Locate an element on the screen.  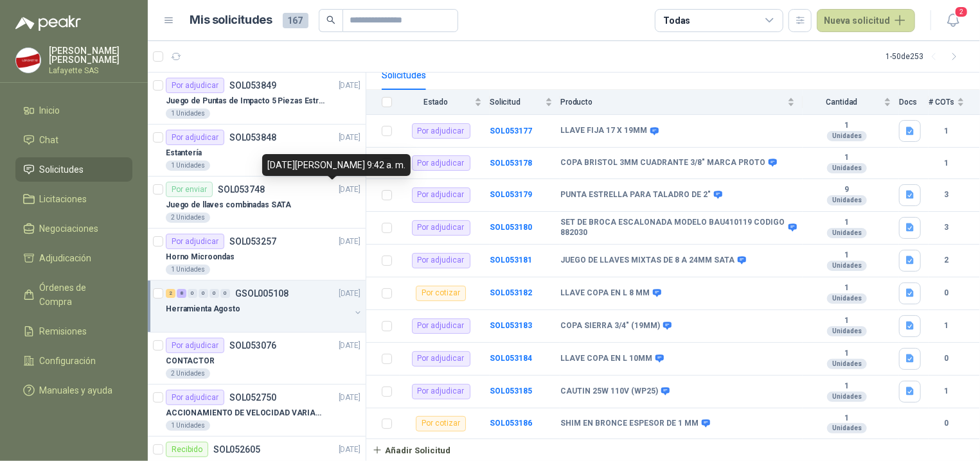
span: Inicio is located at coordinates (50, 110).